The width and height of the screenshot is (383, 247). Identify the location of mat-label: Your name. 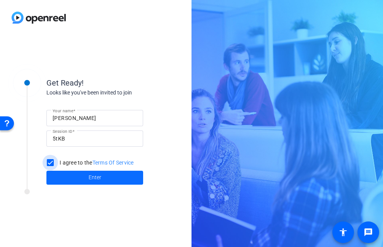
(63, 111).